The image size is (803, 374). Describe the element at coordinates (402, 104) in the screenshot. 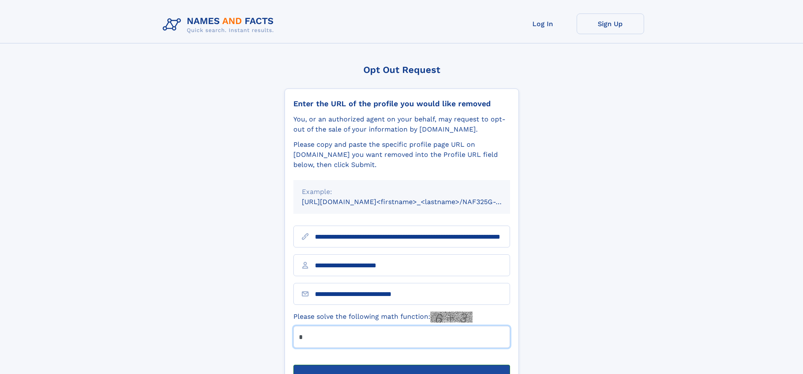

I see `div: Enter the URL of the profile you would like removed` at that location.